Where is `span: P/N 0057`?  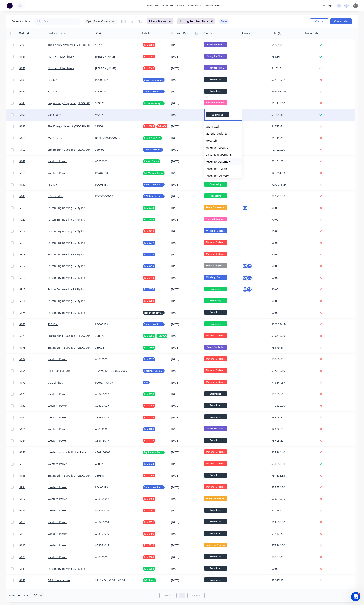 span: P/N 0057 is located at coordinates (149, 290).